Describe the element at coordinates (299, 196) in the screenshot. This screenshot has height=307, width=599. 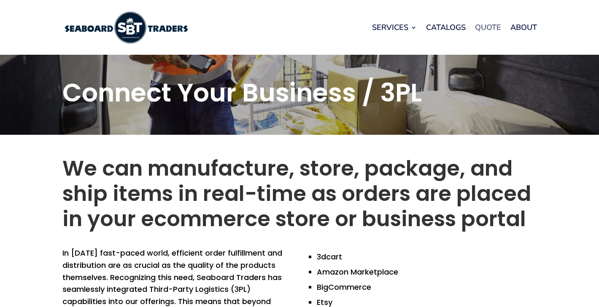
I see `h2: We can manufacture, store, package, and ship items in real-time as orders are placed in your ecom...` at that location.